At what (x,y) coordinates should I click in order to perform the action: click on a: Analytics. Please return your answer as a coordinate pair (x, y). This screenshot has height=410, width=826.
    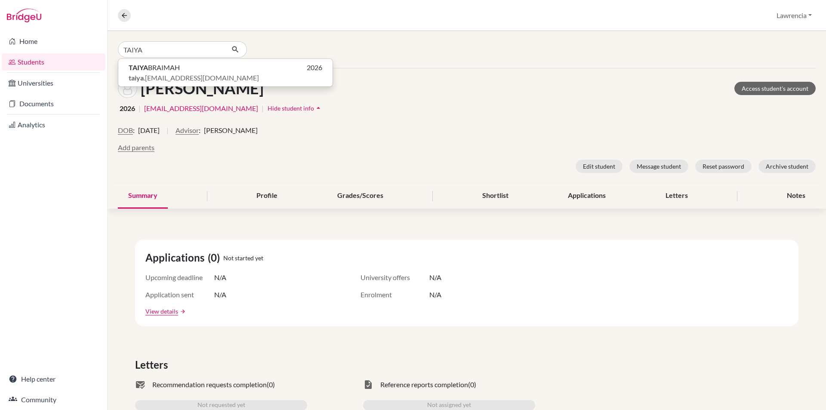
    Looking at the image, I should click on (53, 125).